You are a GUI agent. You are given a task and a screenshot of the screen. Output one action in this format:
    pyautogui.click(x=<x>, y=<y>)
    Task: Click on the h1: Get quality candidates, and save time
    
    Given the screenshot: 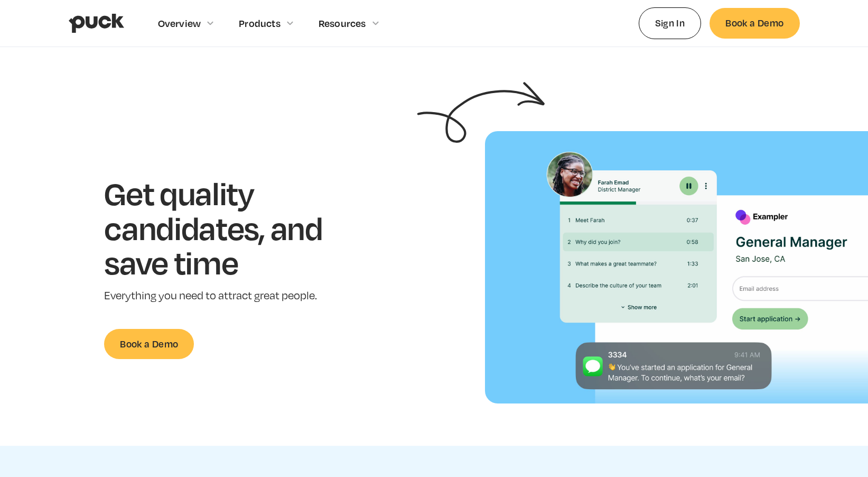 What is the action you would take?
    pyautogui.click(x=229, y=227)
    